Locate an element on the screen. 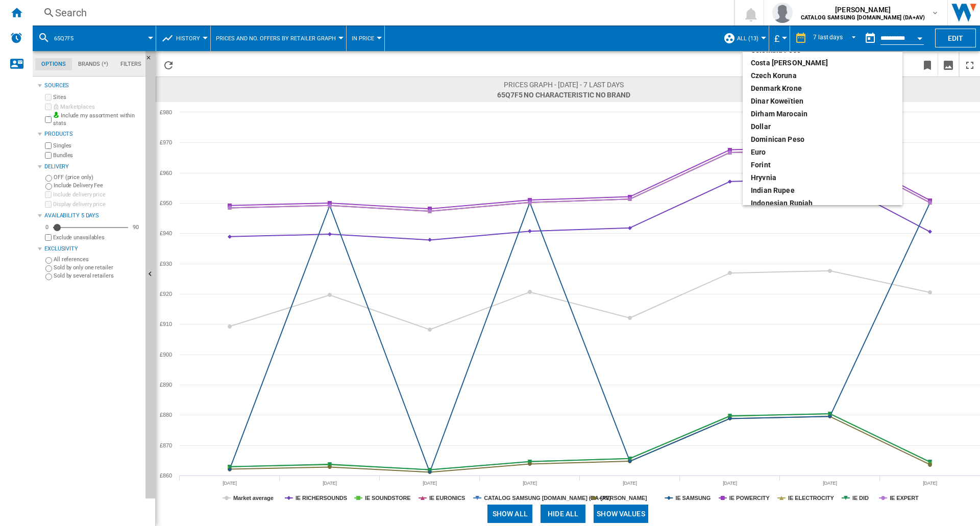 The width and height of the screenshot is (980, 526). div: Czech Koruna is located at coordinates (823, 75).